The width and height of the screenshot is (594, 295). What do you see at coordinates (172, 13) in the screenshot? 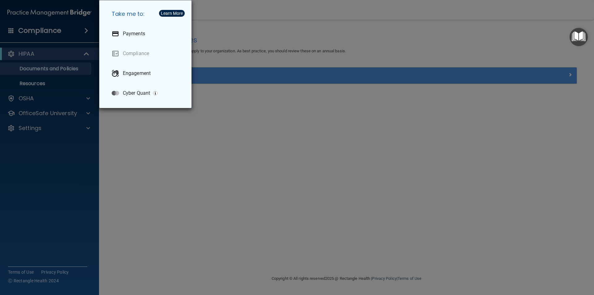
I see `div: Learn More` at bounding box center [172, 13].